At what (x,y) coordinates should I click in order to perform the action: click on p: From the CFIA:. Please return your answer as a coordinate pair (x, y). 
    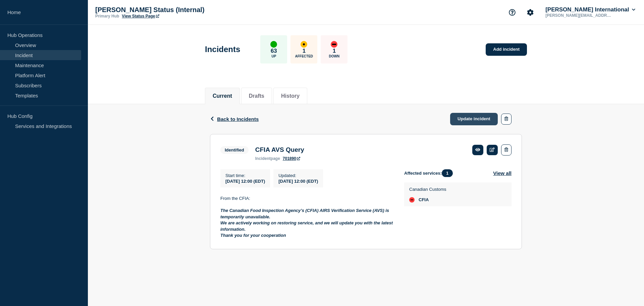
    Looking at the image, I should click on (307, 199).